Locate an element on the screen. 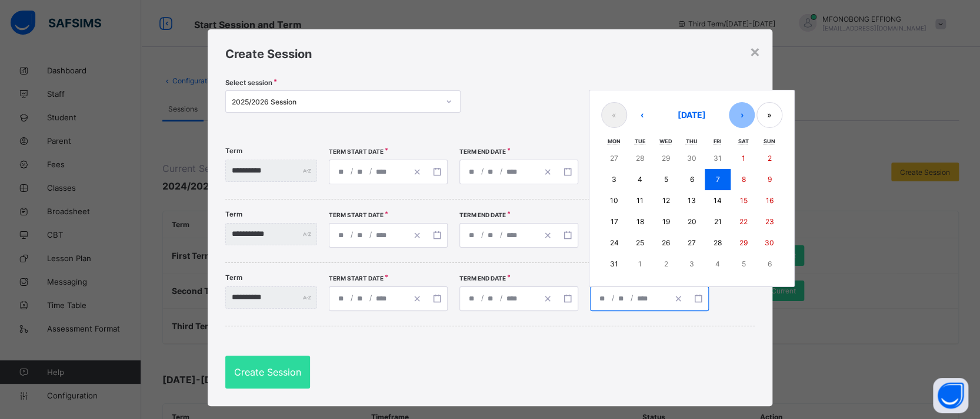  button: August 11, 2026 is located at coordinates (640, 201).